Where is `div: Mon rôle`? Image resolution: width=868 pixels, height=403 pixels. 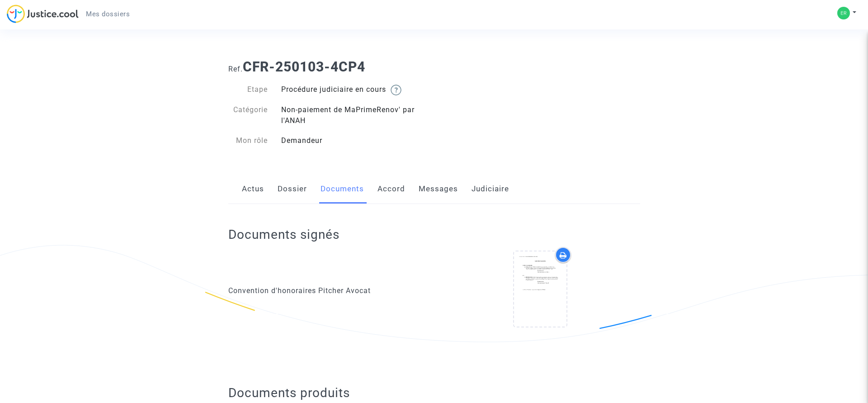
div: Mon rôle is located at coordinates (248, 141).